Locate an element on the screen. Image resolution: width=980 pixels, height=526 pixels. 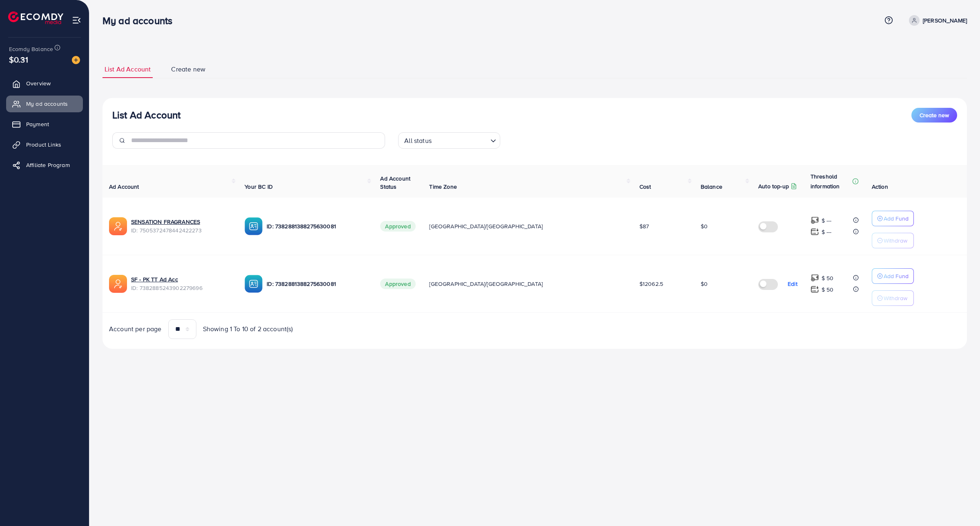
h3: My ad accounts is located at coordinates (141, 21).